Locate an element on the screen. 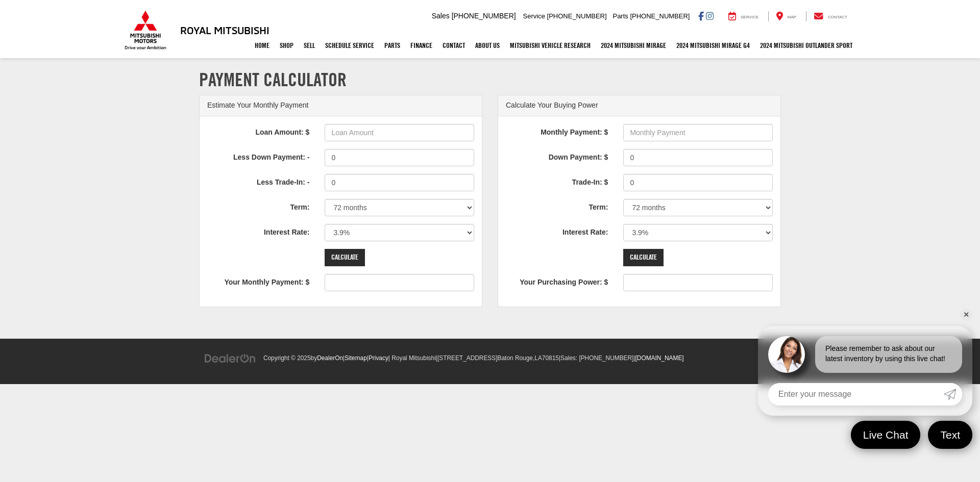  img: DealerOn is located at coordinates (230, 359).